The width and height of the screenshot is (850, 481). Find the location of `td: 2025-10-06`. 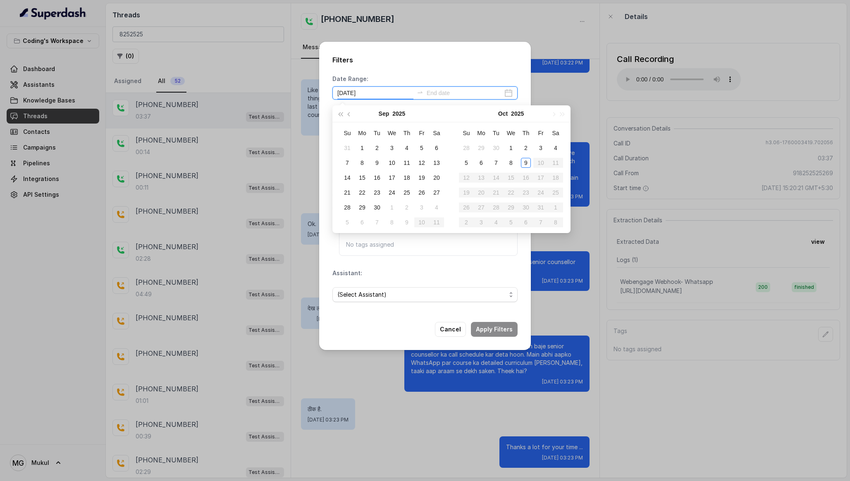

td: 2025-10-06 is located at coordinates (481, 163).